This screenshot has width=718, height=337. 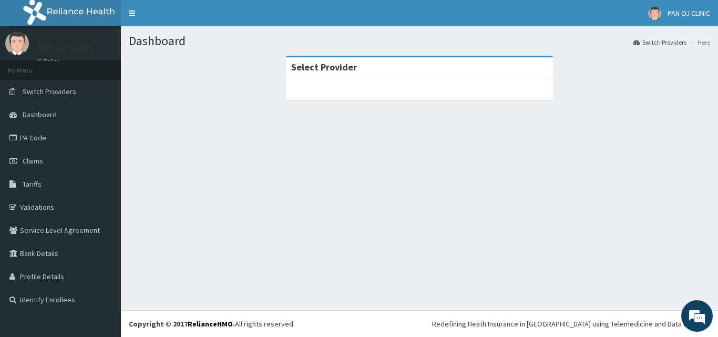 What do you see at coordinates (210, 324) in the screenshot?
I see `a: RelianceHMO` at bounding box center [210, 324].